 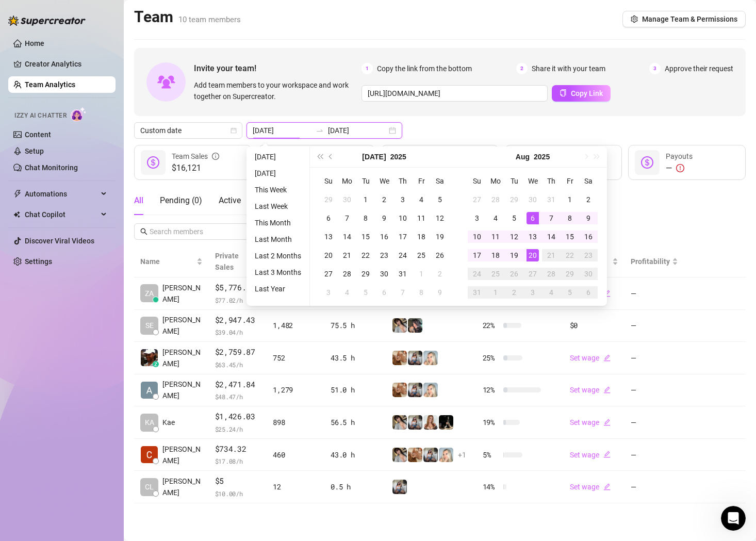 What do you see at coordinates (278, 272) in the screenshot?
I see `li: Last 3 Months` at bounding box center [278, 272].